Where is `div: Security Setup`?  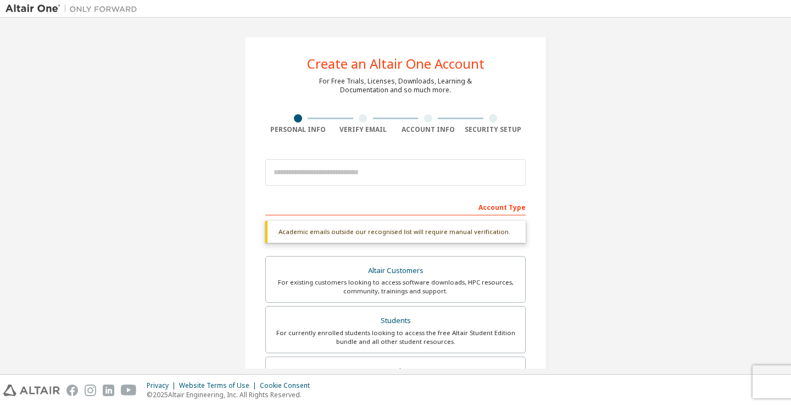
div: Security Setup is located at coordinates (493, 130).